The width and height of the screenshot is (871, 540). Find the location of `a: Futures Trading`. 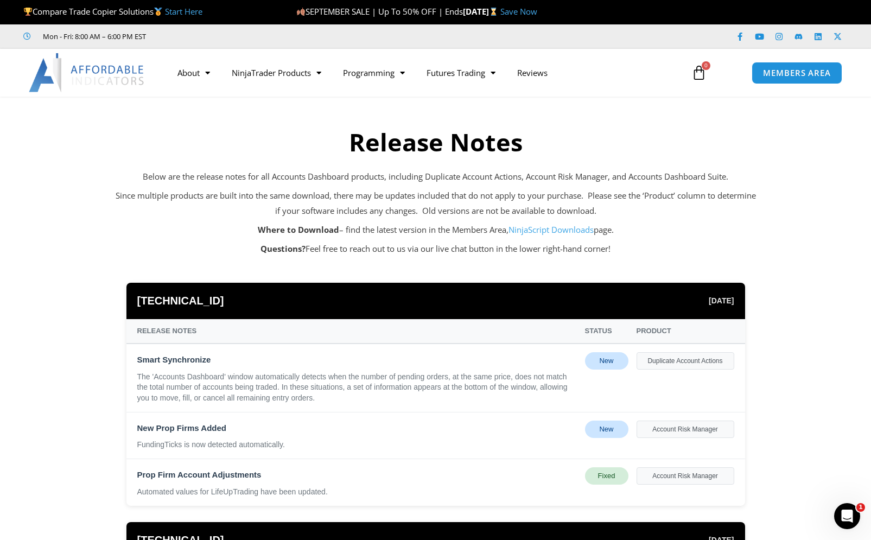

a: Futures Trading is located at coordinates (461, 73).